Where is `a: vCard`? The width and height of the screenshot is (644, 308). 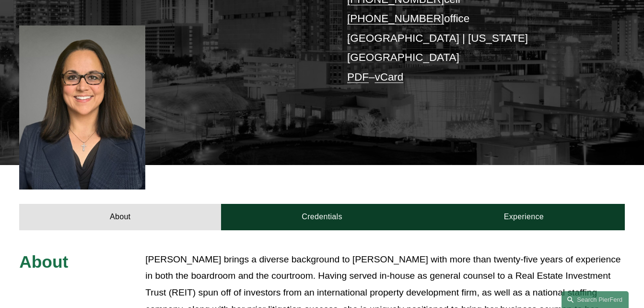
a: vCard is located at coordinates (389, 77).